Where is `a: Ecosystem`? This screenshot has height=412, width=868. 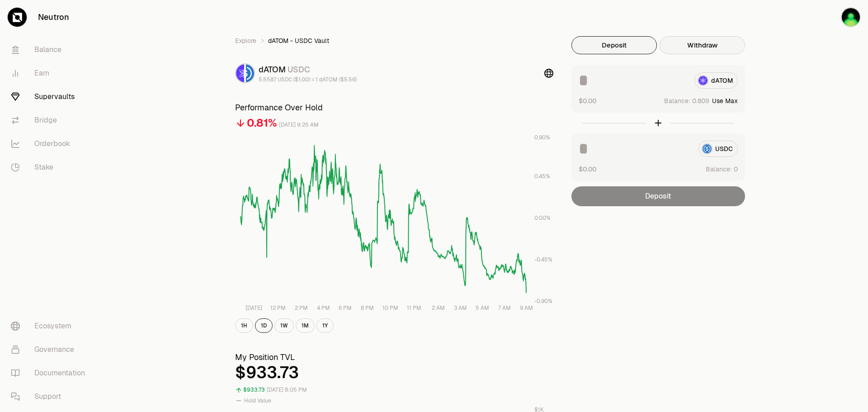 a: Ecosystem is located at coordinates (51, 326).